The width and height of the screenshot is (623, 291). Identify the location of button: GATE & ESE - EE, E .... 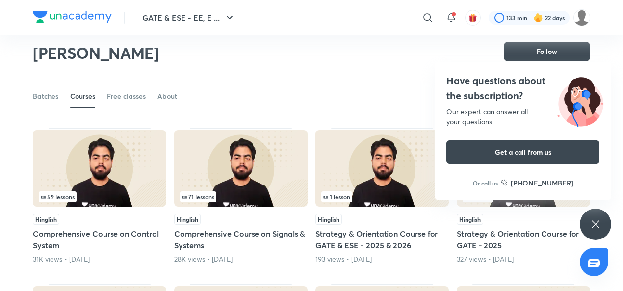
(189, 18).